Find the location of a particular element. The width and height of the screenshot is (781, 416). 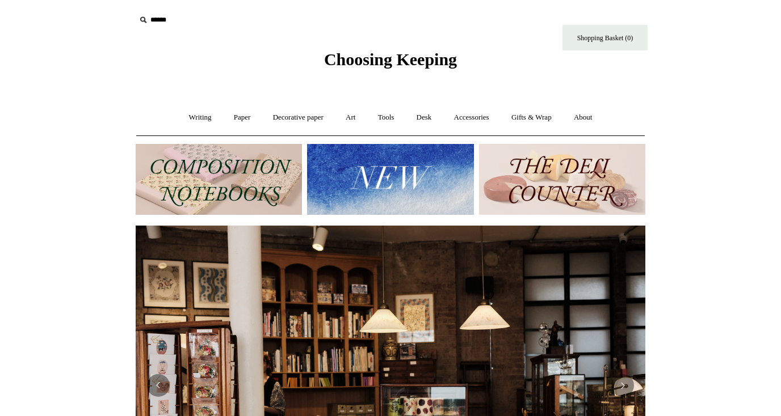

a: Shopping Basket (0) is located at coordinates (605, 37).